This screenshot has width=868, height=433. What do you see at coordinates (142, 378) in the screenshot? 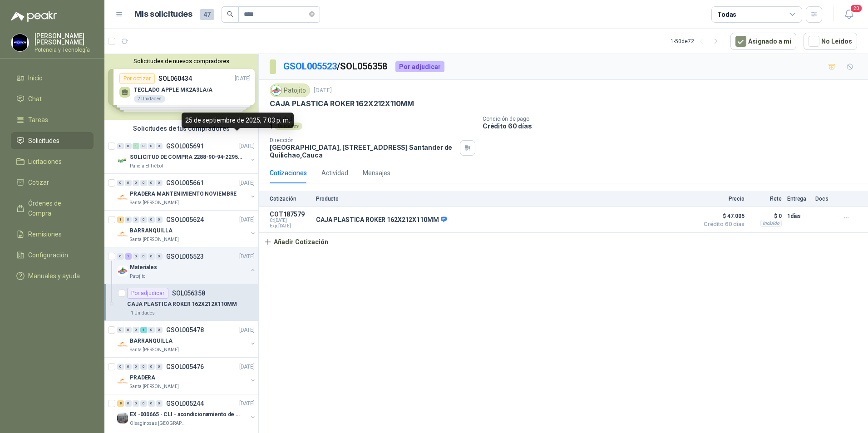
I see `p: PRADERA` at bounding box center [142, 378].